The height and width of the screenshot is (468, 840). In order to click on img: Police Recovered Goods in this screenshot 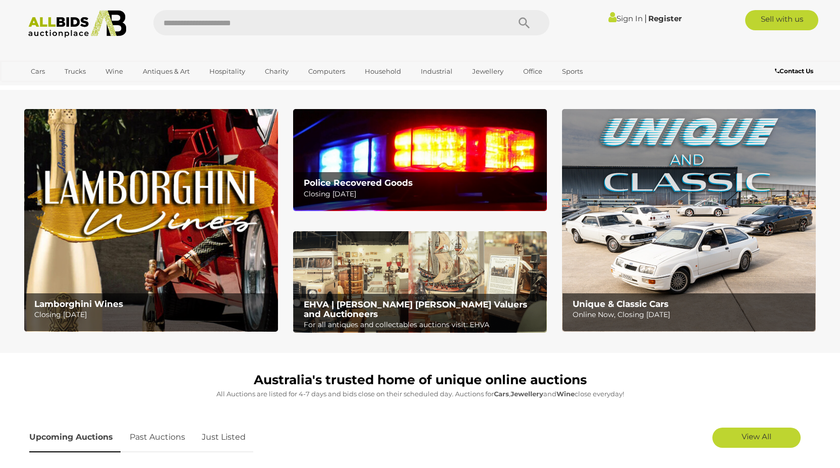, I will do `click(420, 160)`.